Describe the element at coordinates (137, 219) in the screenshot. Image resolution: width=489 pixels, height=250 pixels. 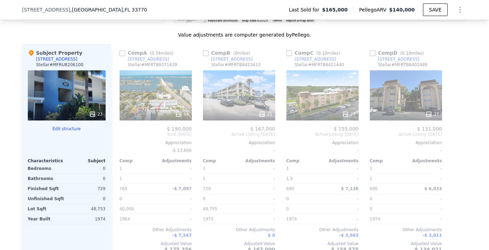
I see `div: 1964` at that location.